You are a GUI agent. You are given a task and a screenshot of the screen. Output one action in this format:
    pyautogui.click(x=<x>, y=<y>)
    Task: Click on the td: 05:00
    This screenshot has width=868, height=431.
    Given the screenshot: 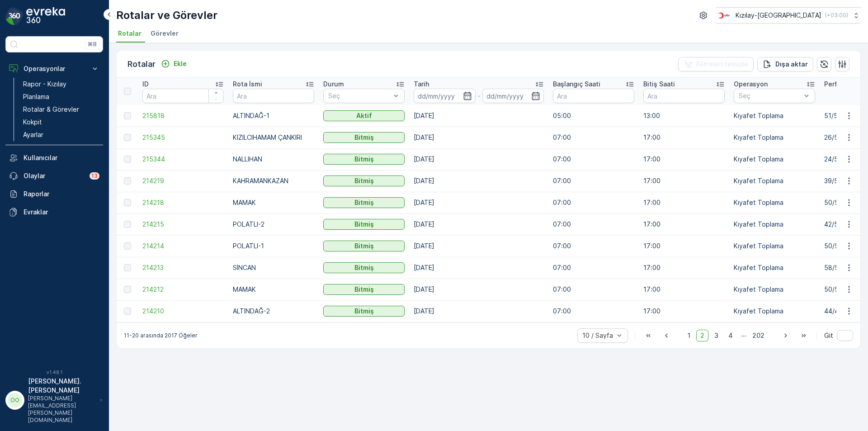 What is the action you would take?
    pyautogui.click(x=594, y=116)
    